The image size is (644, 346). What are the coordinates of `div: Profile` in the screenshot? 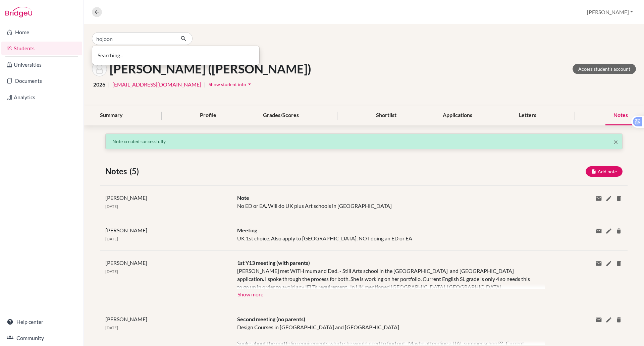 It's located at (208, 115).